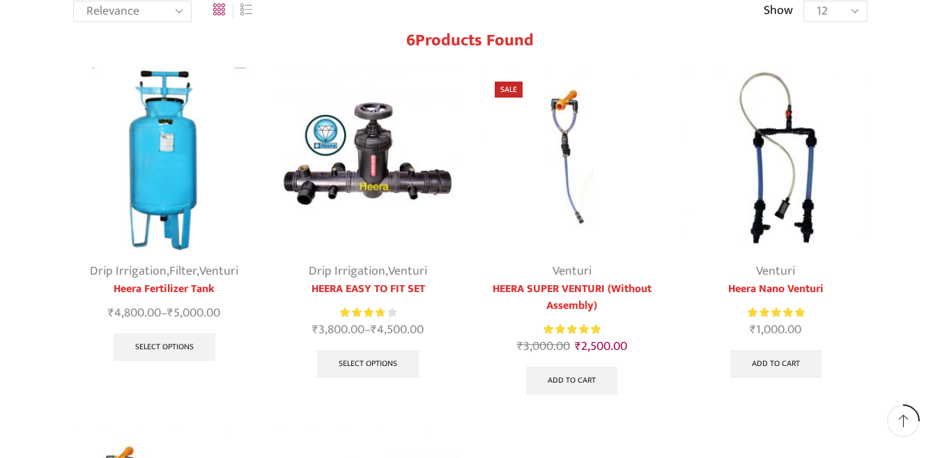 This screenshot has width=940, height=458. Describe the element at coordinates (509, 89) in the screenshot. I see `span: Sale` at that location.